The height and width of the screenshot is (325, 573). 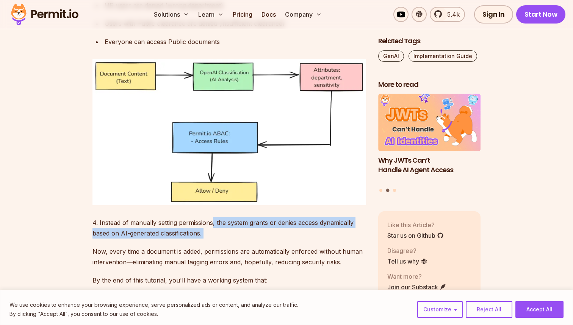 What do you see at coordinates (417, 287) in the screenshot?
I see `a: Join our Substack` at bounding box center [417, 287].